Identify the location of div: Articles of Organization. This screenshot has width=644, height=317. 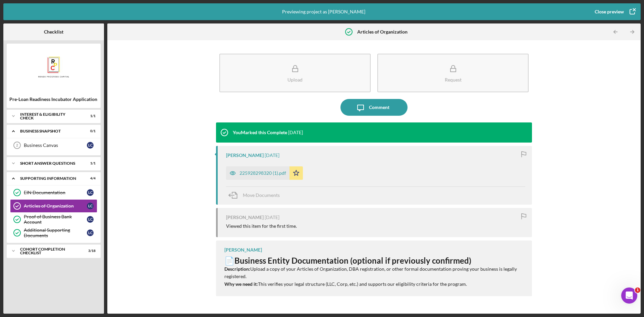
(55, 206).